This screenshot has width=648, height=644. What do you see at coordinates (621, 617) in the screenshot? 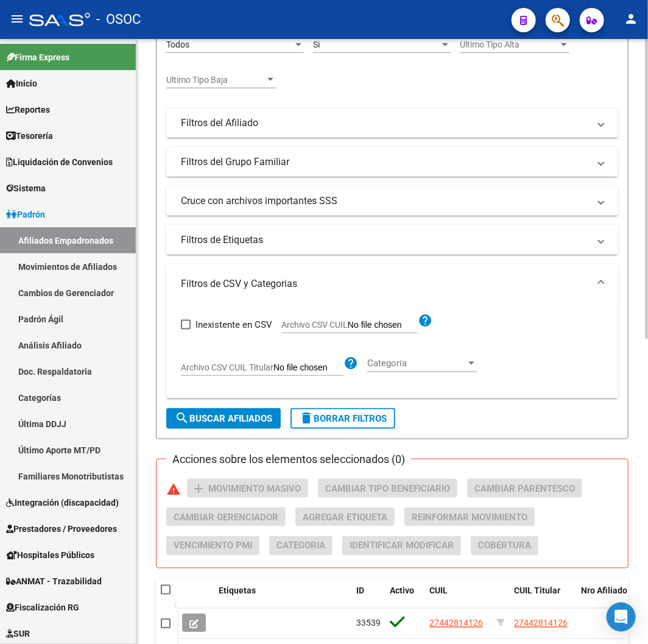
I see `div: Open Intercom Messenger` at bounding box center [621, 617].